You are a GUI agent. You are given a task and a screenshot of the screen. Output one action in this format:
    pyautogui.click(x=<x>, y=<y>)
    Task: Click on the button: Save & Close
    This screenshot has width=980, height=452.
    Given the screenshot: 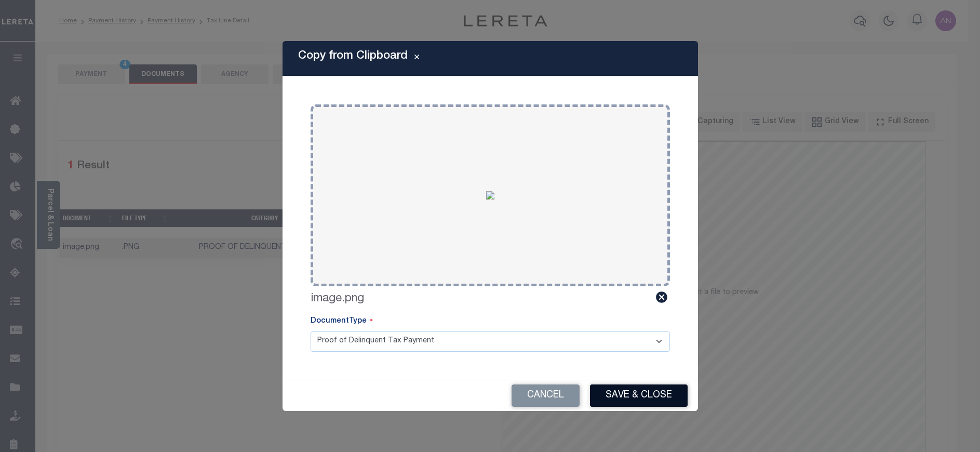 What is the action you would take?
    pyautogui.click(x=639, y=395)
    